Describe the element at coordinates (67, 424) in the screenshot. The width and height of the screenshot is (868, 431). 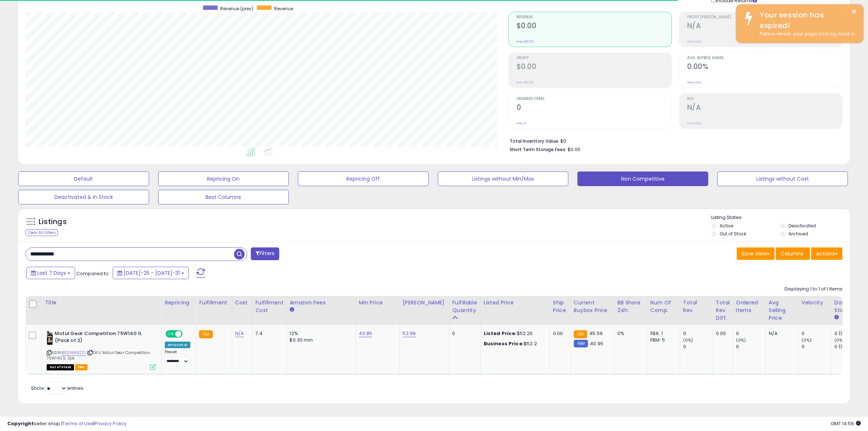
I see `div: seller snap | |` at that location.